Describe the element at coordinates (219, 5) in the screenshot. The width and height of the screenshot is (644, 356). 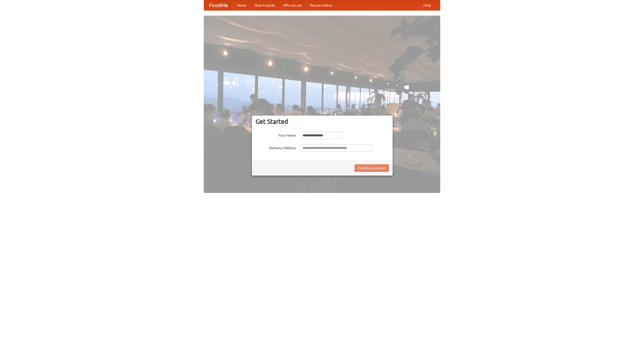
I see `a: FoodMe` at that location.